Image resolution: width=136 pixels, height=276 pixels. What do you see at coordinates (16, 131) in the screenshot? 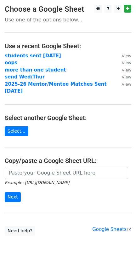
I see `a: Select...` at bounding box center [16, 131].